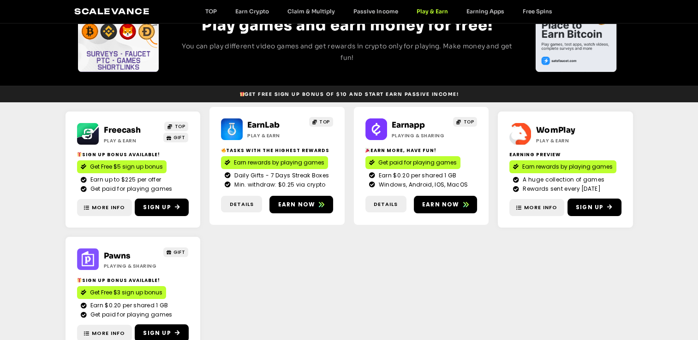 The image size is (698, 340). I want to click on a: Free Spins, so click(537, 11).